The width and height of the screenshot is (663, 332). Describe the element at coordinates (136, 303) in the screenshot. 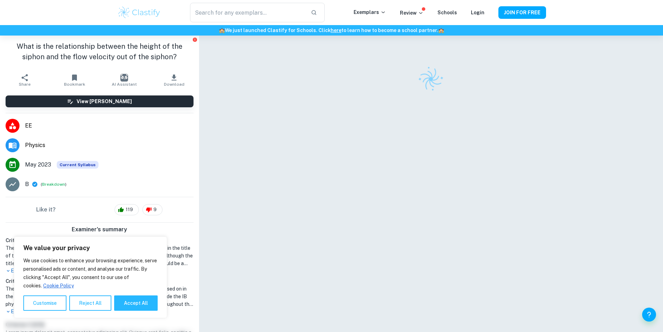

I see `button: Accept All` at that location.